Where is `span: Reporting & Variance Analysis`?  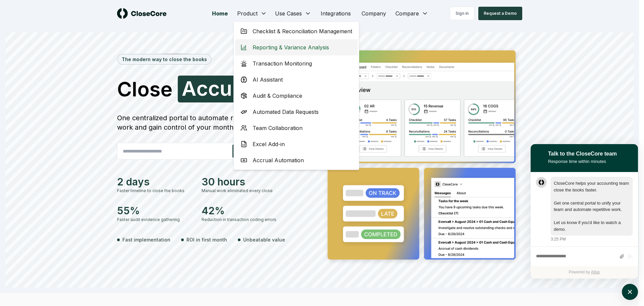
span: Reporting & Variance Analysis is located at coordinates (291, 47).